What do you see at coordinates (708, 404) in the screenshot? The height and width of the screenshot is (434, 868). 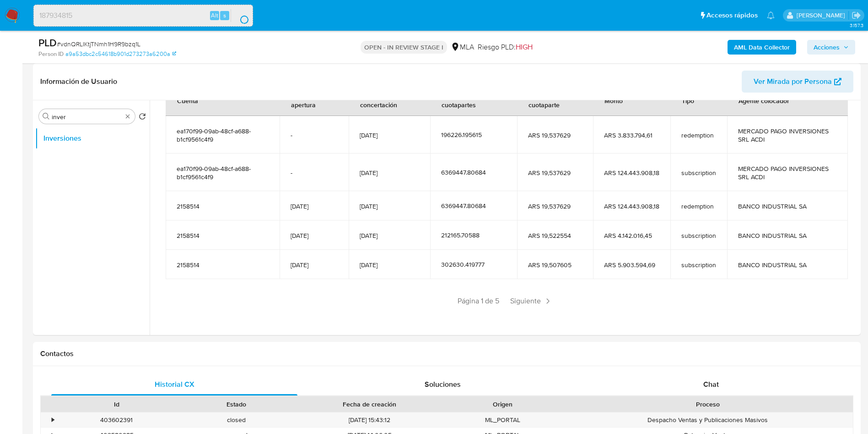 I see `div: Proceso` at bounding box center [708, 404].